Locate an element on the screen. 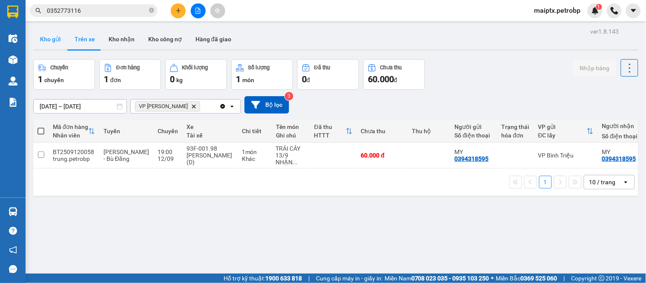 This screenshot has width=646, height=283. button: Trên xe is located at coordinates (85, 39).